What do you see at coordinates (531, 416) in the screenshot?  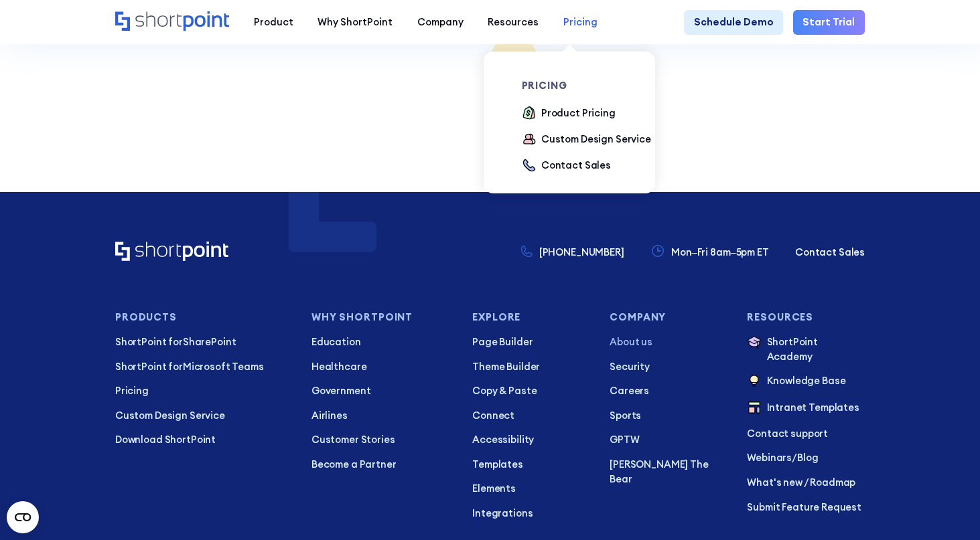 I see `a: Connect` at bounding box center [531, 416].